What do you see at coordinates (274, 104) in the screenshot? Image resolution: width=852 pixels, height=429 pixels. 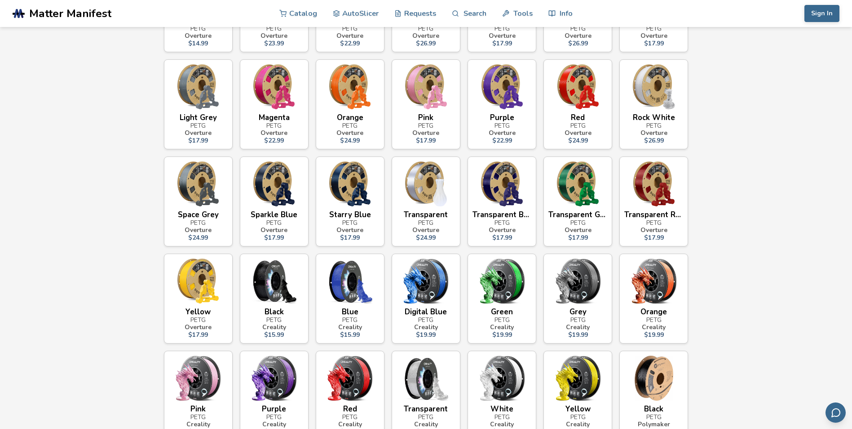 I see `a: MagentaPETGOverture$22.99` at bounding box center [274, 104].